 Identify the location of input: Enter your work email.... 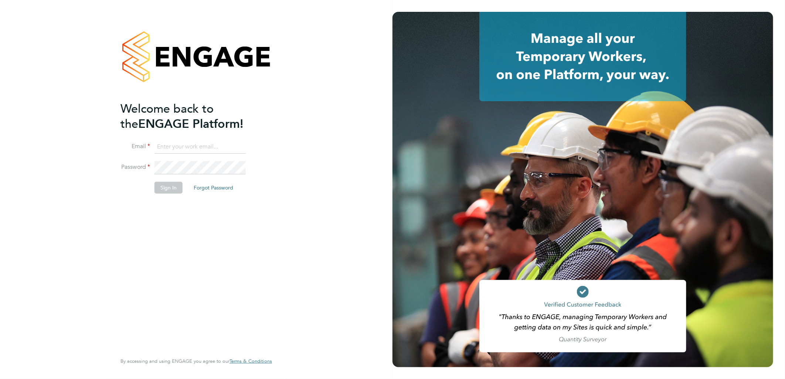
(200, 147).